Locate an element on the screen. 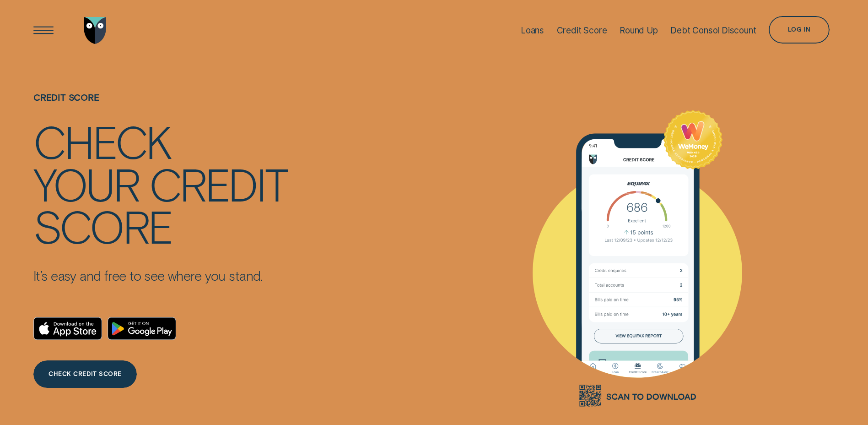 This screenshot has height=425, width=868. div: credit is located at coordinates (218, 184).